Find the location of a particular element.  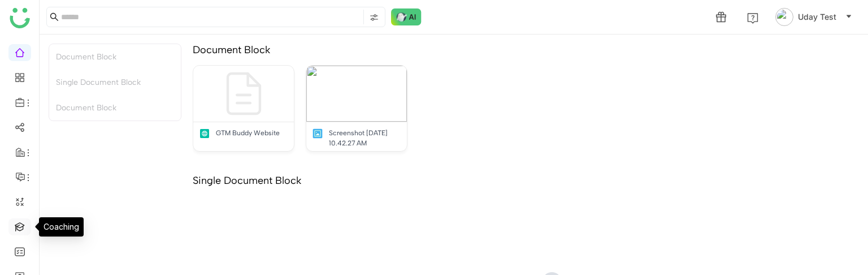

img: default-img.svg is located at coordinates (244, 93).